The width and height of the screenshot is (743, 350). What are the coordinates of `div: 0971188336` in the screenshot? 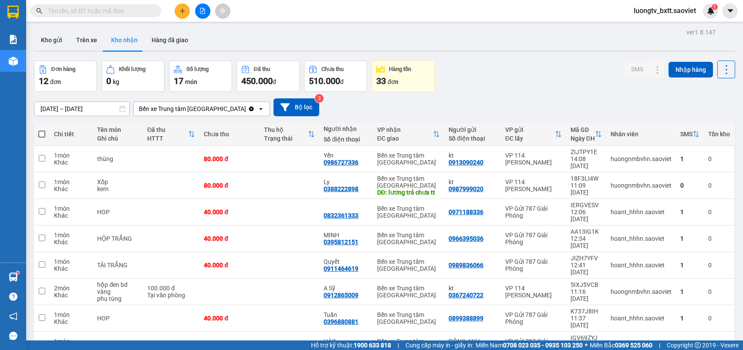 It's located at (466, 212).